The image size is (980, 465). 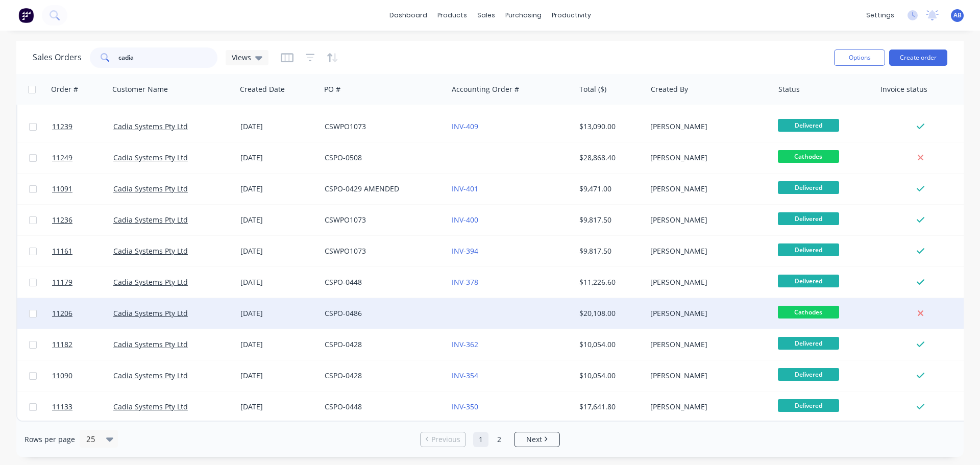 I want to click on span: Previous, so click(x=445, y=439).